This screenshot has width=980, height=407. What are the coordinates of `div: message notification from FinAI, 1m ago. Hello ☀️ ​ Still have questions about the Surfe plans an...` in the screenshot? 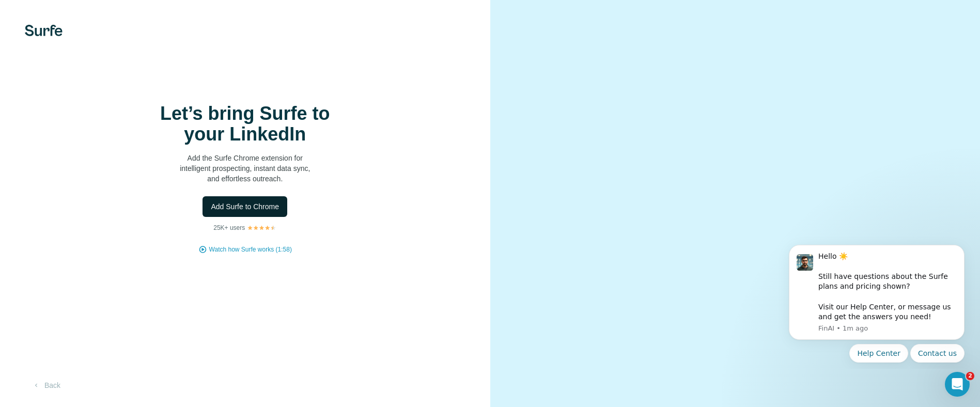 It's located at (103, 57).